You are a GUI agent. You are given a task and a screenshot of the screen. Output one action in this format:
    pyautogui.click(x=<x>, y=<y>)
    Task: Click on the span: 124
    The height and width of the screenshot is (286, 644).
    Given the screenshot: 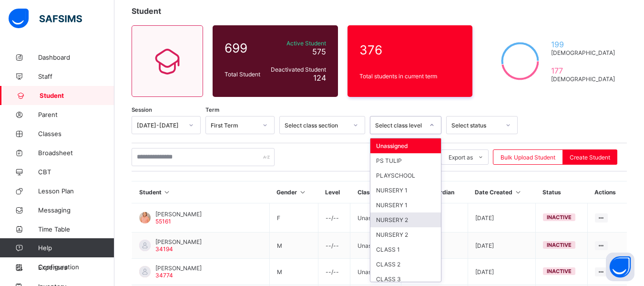 What is the action you would take?
    pyautogui.click(x=319, y=78)
    